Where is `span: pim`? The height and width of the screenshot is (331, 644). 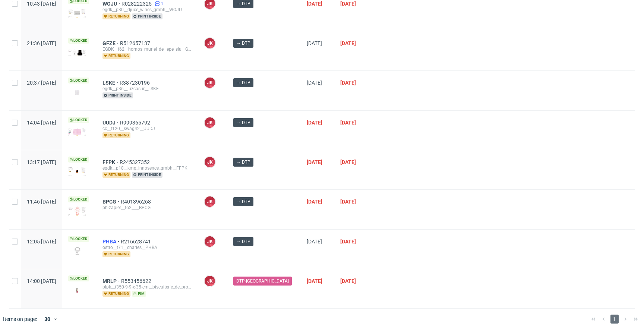
span: pim is located at coordinates (139, 293).